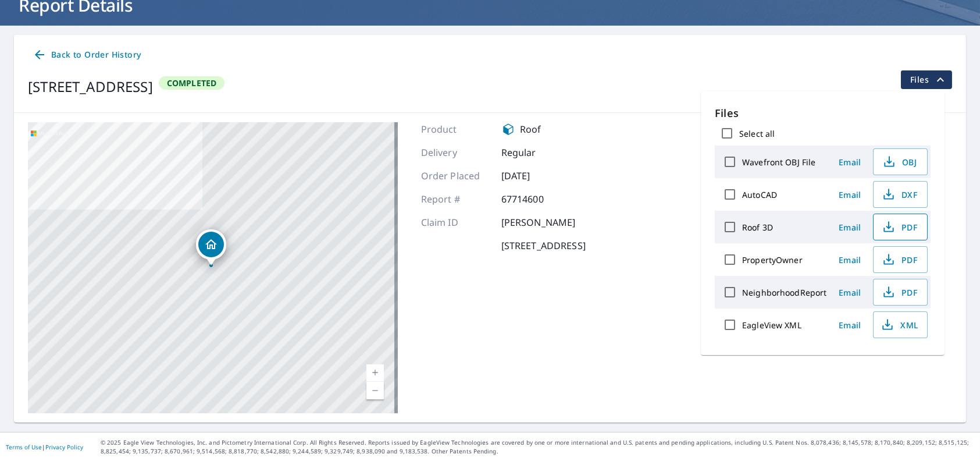 Image resolution: width=980 pixels, height=461 pixels. Describe the element at coordinates (901, 162) in the screenshot. I see `button: OBJ` at that location.